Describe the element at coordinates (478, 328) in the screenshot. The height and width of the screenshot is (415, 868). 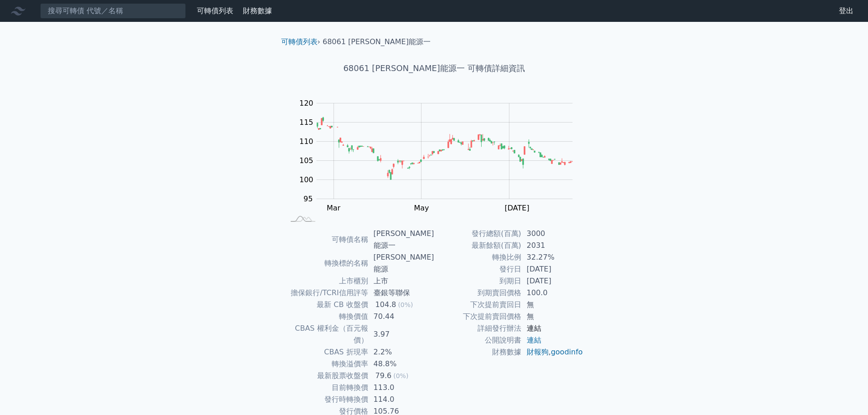
I see `td: 詳細發行辦法` at that location.